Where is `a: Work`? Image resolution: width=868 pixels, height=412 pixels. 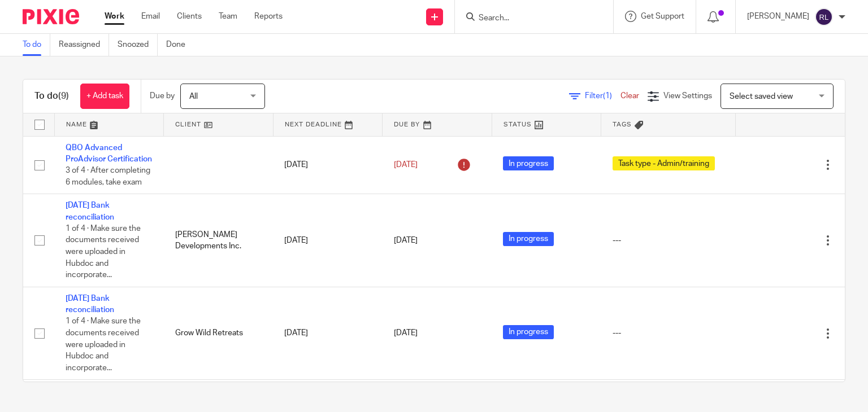
a: Work is located at coordinates (115, 17).